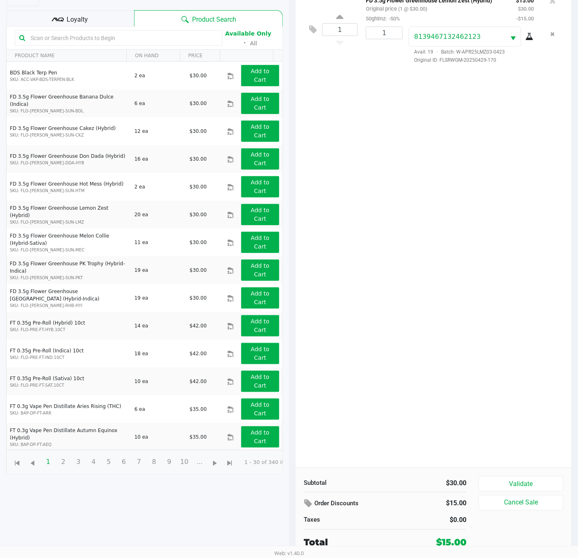  I want to click on p: SKU: BAP-DP-FT-AEQ, so click(69, 445).